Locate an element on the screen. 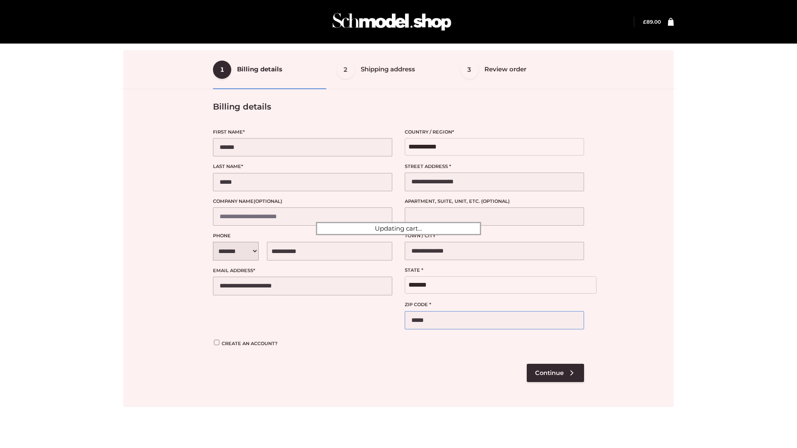  a: £89.00 is located at coordinates (652, 22).